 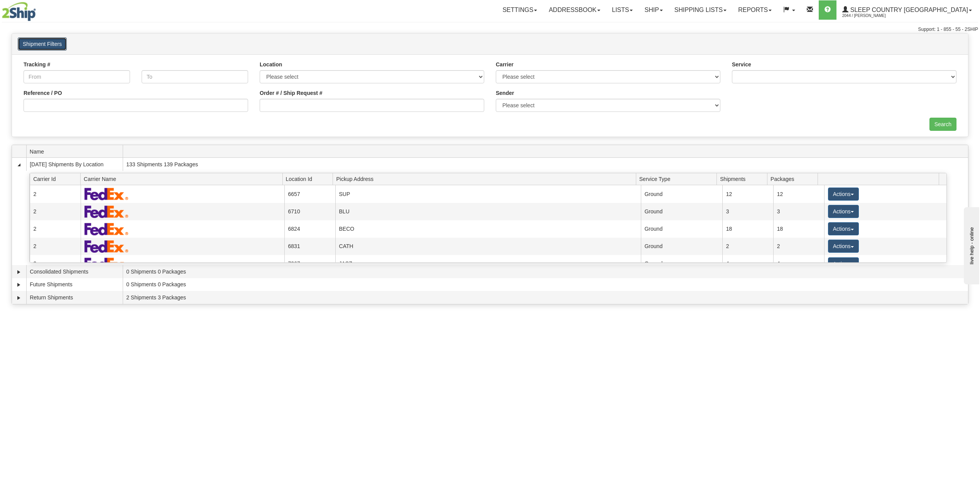 What do you see at coordinates (744, 178) in the screenshot?
I see `span: Shipments` at bounding box center [744, 178].